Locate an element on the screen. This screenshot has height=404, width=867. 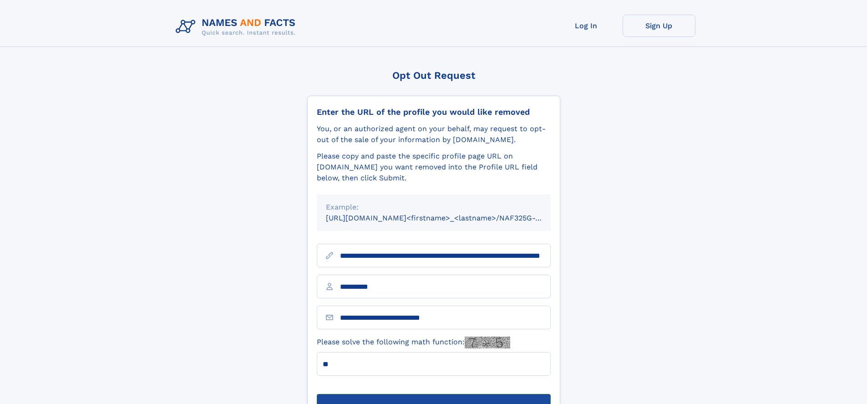
div: Example: is located at coordinates (434, 207).